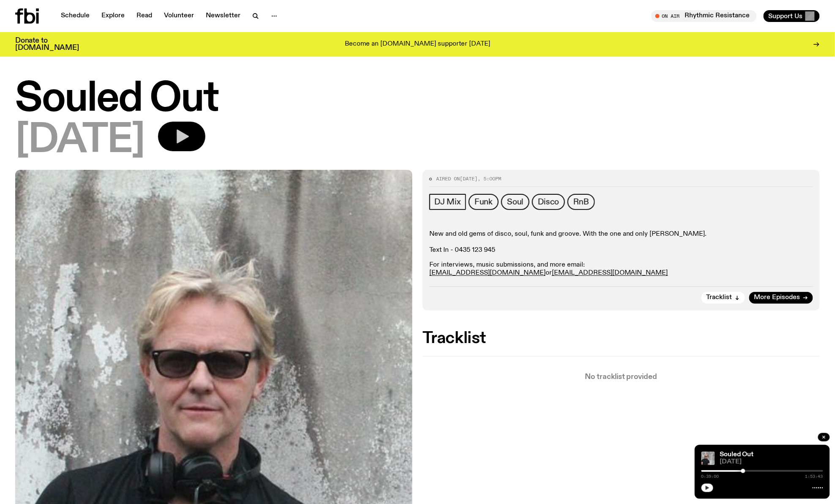 The width and height of the screenshot is (835, 504). I want to click on button: On AirRhythmic Resistance, so click(704, 16).